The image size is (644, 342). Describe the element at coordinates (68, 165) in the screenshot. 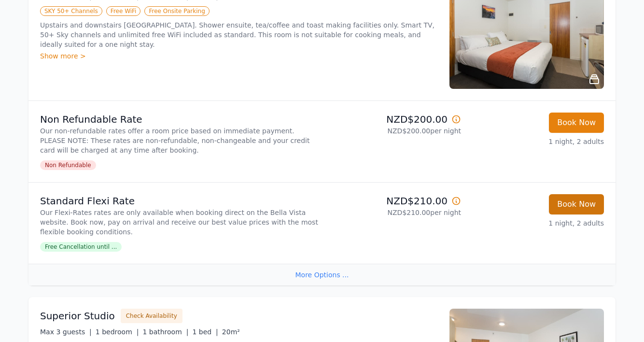

I see `span: Non Refundable` at that location.